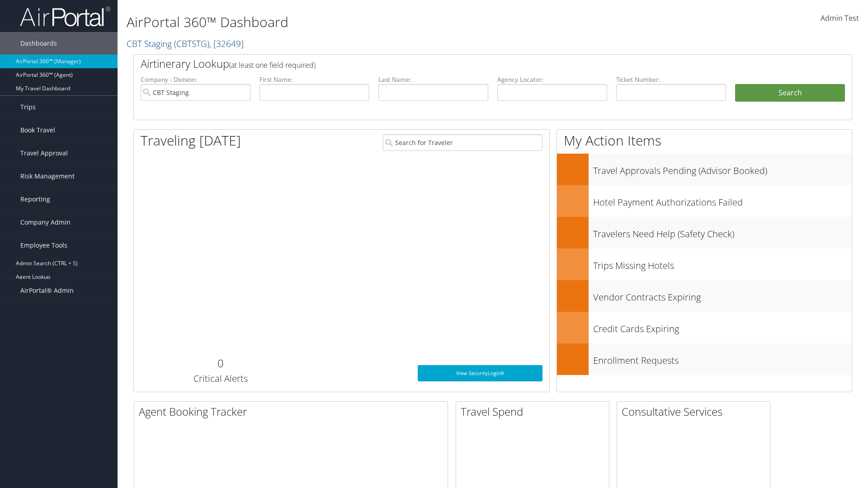 The image size is (868, 488). Describe the element at coordinates (839, 18) in the screenshot. I see `a: Admin Test` at that location.